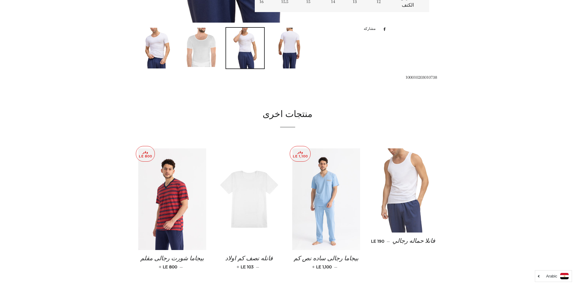 Image resolution: width=575 pixels, height=285 pixels. What do you see at coordinates (145, 154) in the screenshot?
I see `p: وفر LE 800` at bounding box center [145, 154].